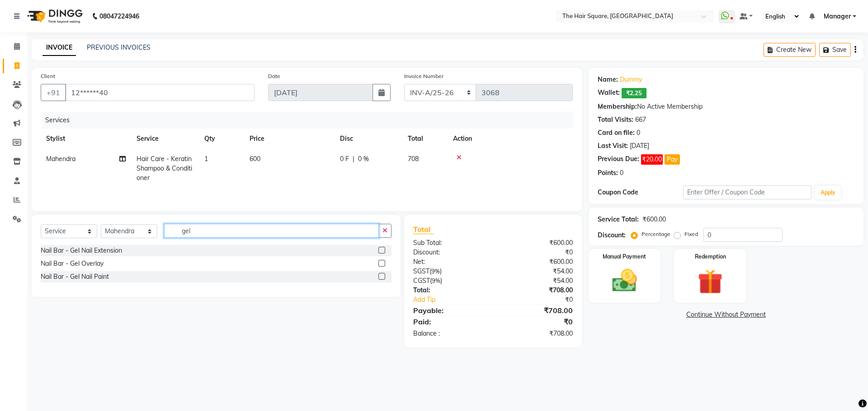 The image size is (868, 411). I want to click on span: Mahendra, so click(60, 159).